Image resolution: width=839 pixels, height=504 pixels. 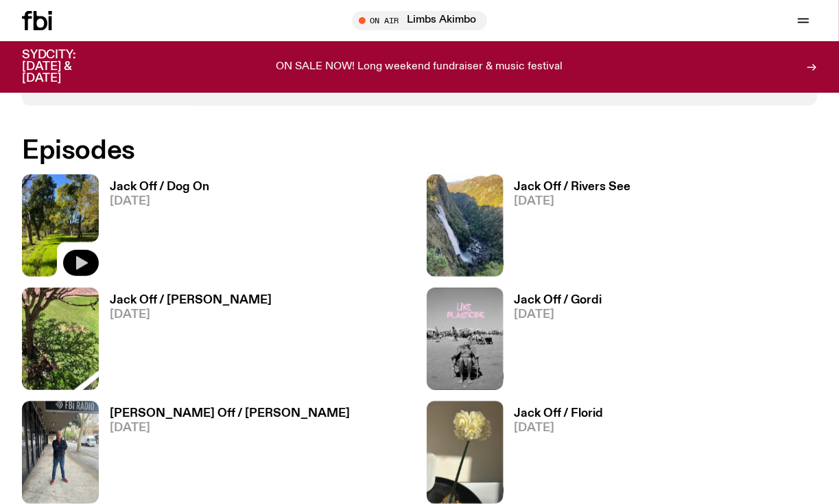 What do you see at coordinates (60, 452) in the screenshot?
I see `img: Charlie Owen standing in front of the fbi radio station` at bounding box center [60, 452].